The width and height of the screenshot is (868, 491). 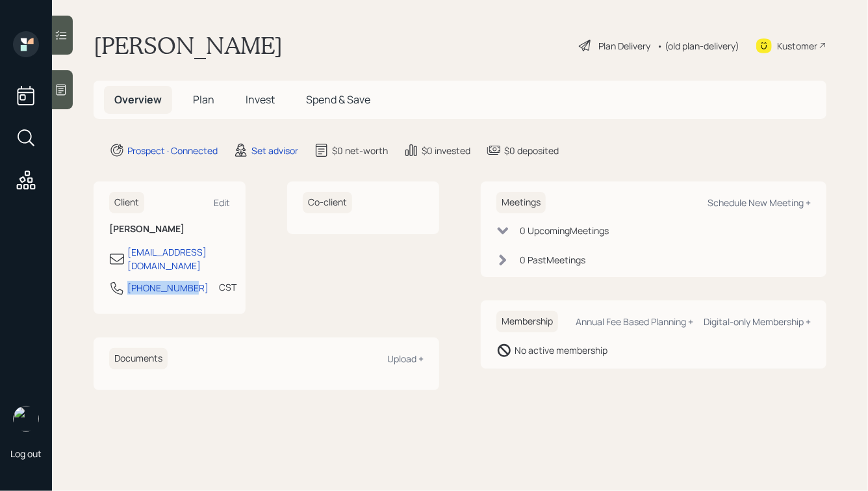 What do you see at coordinates (634, 321) in the screenshot?
I see `div: Annual Fee Based Planning +` at bounding box center [634, 321].